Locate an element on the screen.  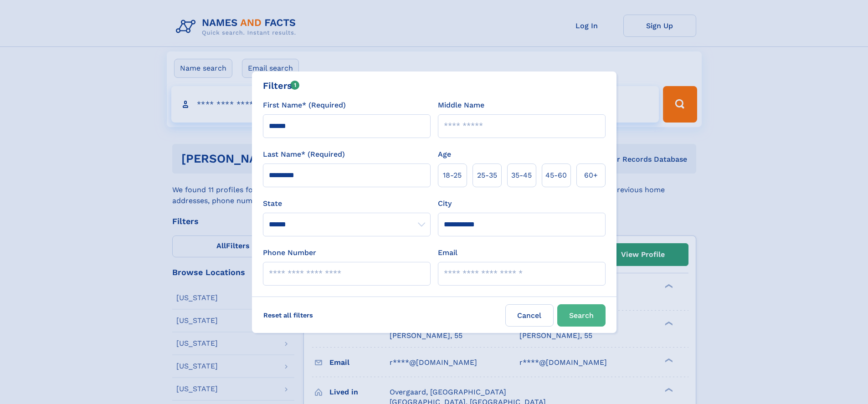
label: Middle Name is located at coordinates (461, 105).